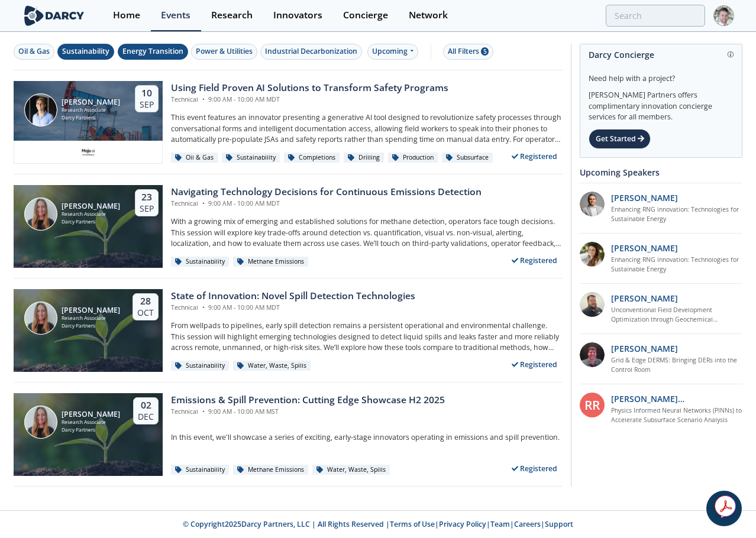  I want to click on a: Grid & Edge DERMS: Bringing DERs into the Control Room, so click(676, 365).